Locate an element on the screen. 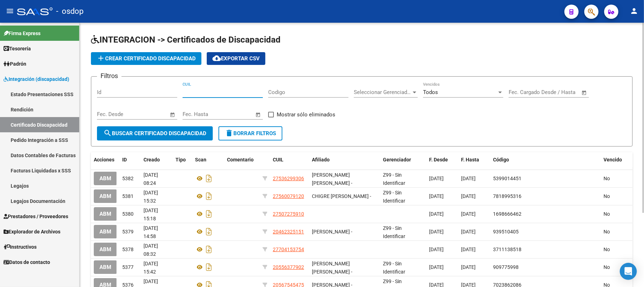 The width and height of the screenshot is (644, 287). span: 27536299306 is located at coordinates (289, 178).